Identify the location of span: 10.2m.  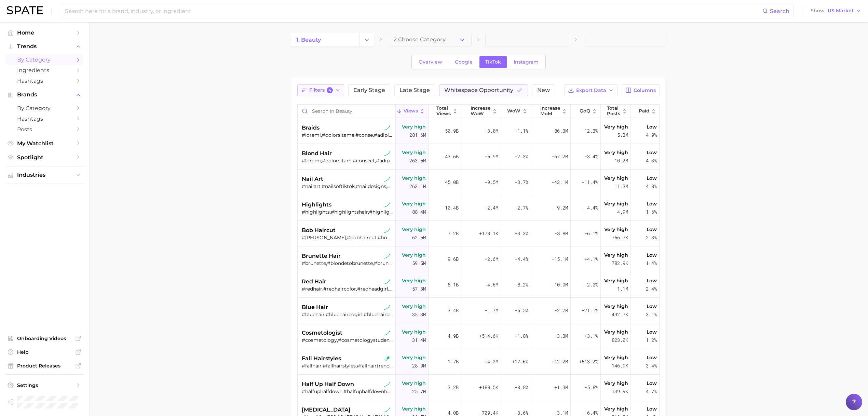
(621, 161).